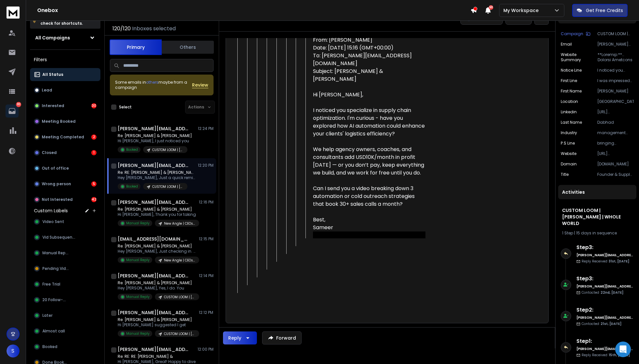 The image size is (639, 364). Describe the element at coordinates (65, 347) in the screenshot. I see `button: Booked` at that location.